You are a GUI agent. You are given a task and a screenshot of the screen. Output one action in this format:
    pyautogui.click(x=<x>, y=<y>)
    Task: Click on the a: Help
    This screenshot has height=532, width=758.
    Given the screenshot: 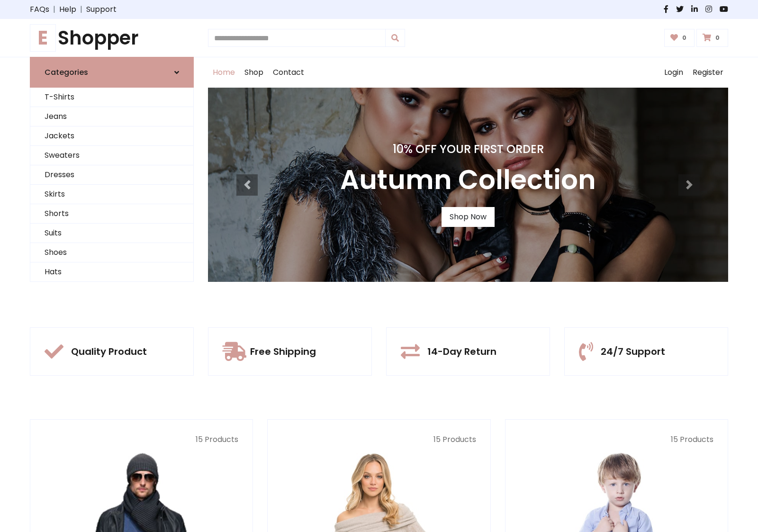 What is the action you would take?
    pyautogui.click(x=68, y=9)
    